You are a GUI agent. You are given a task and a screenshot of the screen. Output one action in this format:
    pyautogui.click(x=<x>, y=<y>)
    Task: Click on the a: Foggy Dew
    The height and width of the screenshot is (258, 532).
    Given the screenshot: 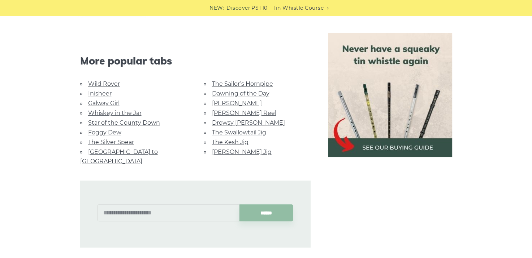 What is the action you would take?
    pyautogui.click(x=105, y=132)
    